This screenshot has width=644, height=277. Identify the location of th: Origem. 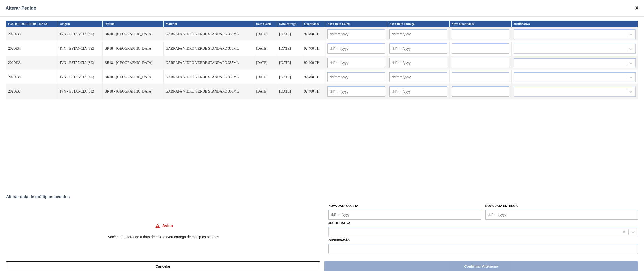
(80, 24).